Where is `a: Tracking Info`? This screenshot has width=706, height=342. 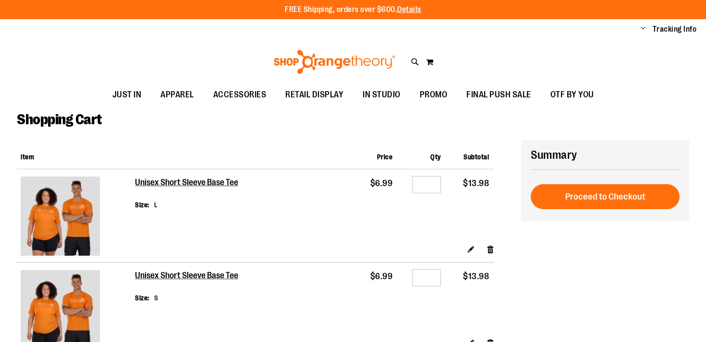 a: Tracking Info is located at coordinates (675, 29).